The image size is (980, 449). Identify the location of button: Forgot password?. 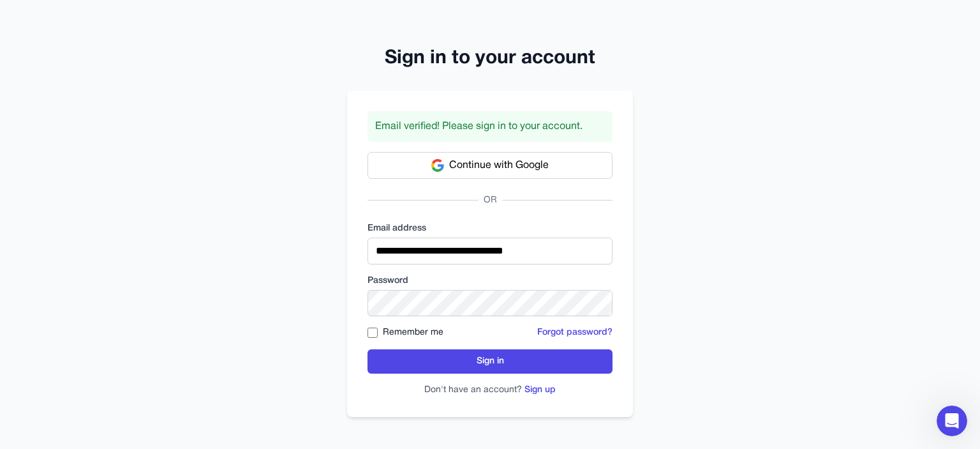
(575, 332).